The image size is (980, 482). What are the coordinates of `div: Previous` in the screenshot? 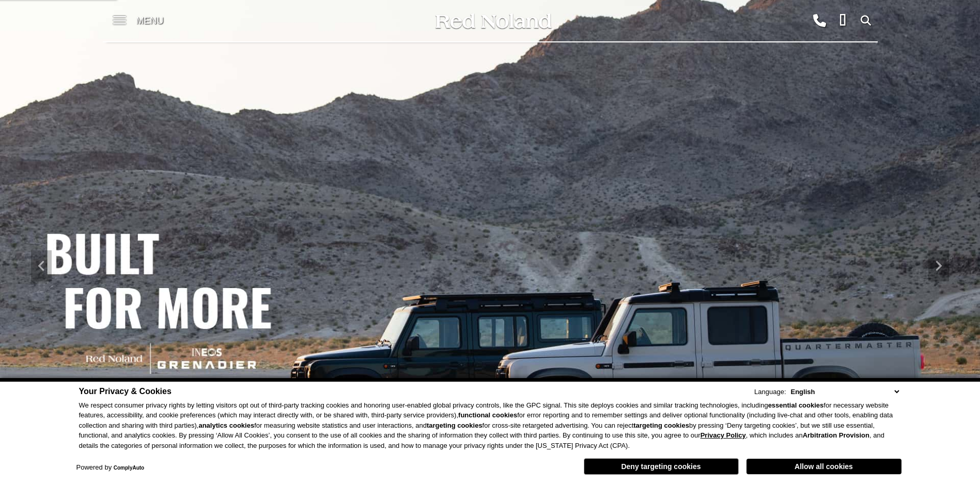 It's located at (41, 266).